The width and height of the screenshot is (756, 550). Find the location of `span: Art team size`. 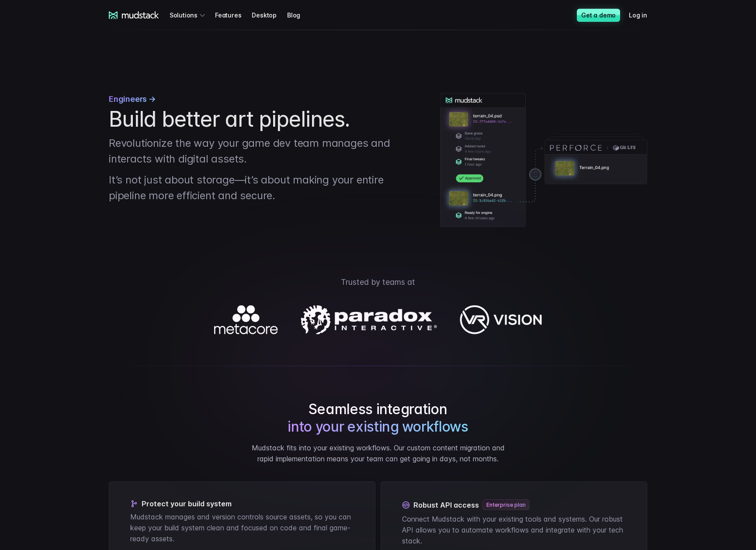

span: Art team size is located at coordinates (166, 75).